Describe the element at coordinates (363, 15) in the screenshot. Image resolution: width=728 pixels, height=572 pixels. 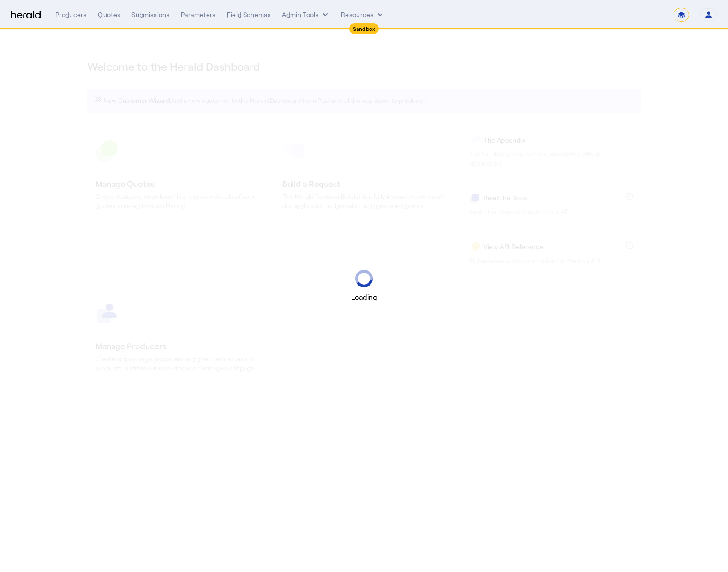
I see `button: Resources dropdown menu` at that location.